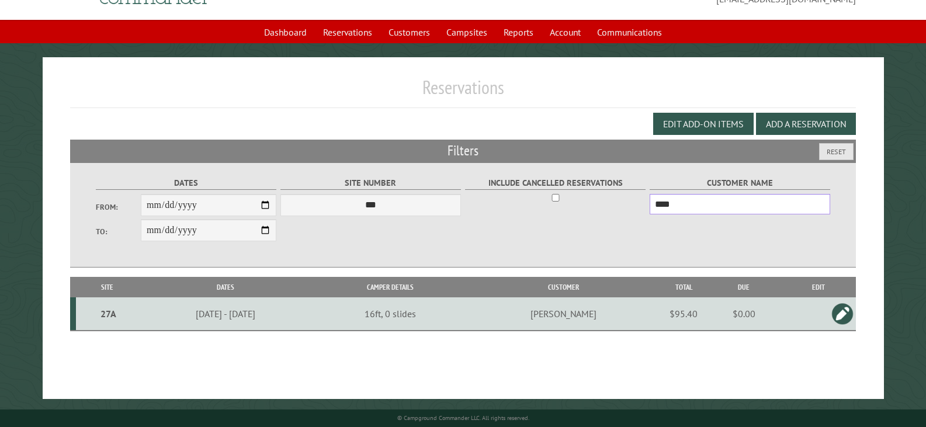  What do you see at coordinates (285, 32) in the screenshot?
I see `a: Dashboard` at bounding box center [285, 32].